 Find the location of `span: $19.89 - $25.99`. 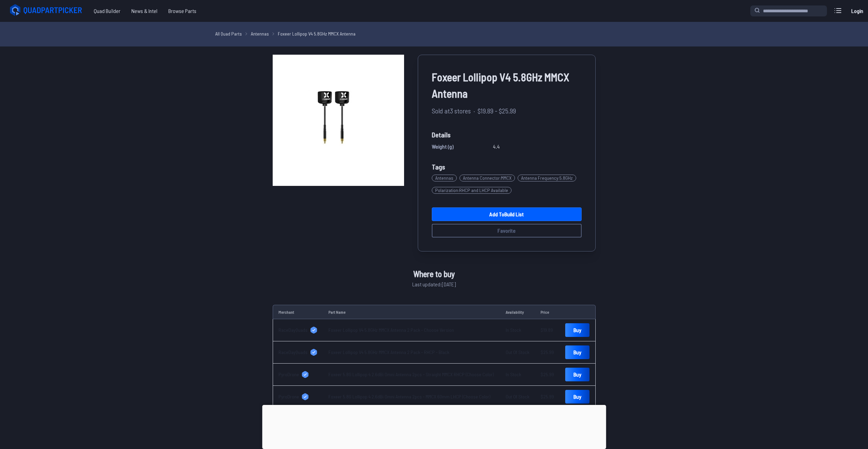

span: $19.89 - $25.99 is located at coordinates (497, 111).